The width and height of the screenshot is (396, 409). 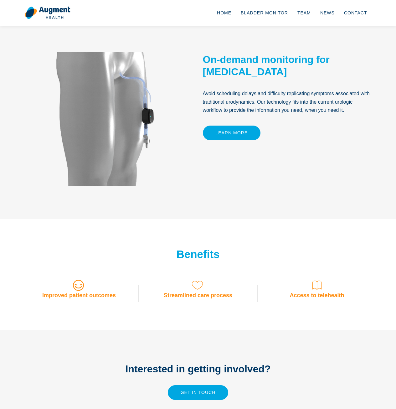 What do you see at coordinates (198, 295) in the screenshot?
I see `h3: Streamlined care process` at bounding box center [198, 295].